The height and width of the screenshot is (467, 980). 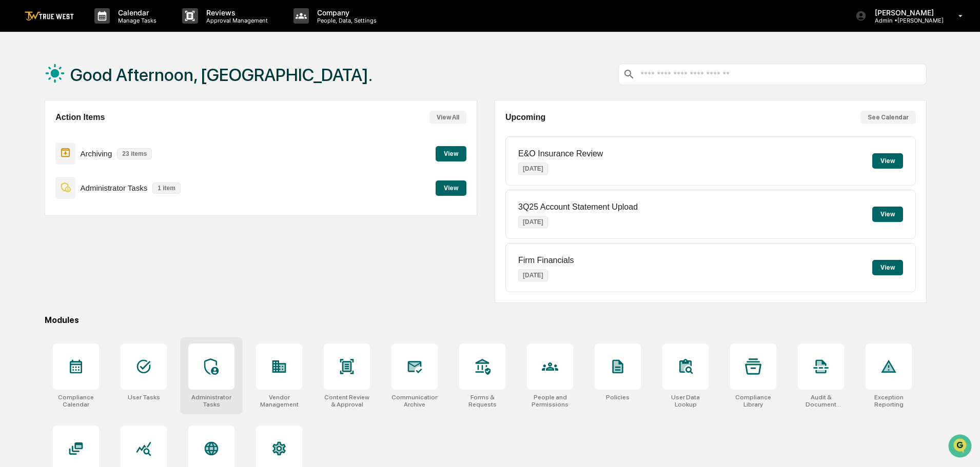 I want to click on div: Modules, so click(x=485, y=320).